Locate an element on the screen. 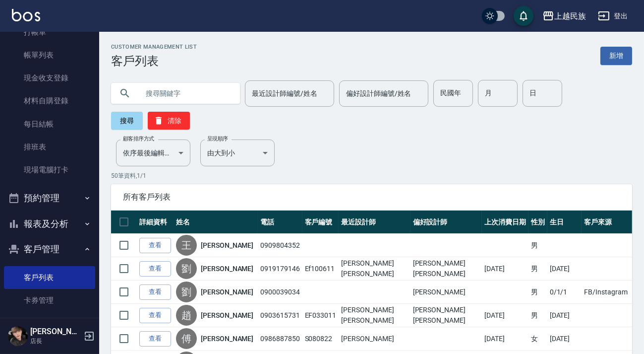 Image resolution: width=644 pixels, height=354 pixels. a: 卡券管理 is located at coordinates (50, 300).